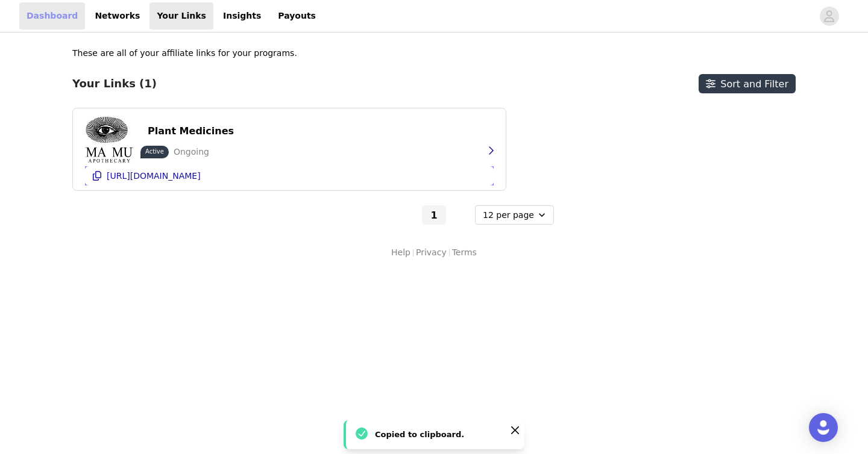 The width and height of the screenshot is (868, 454). Describe the element at coordinates (431, 253) in the screenshot. I see `p: Privacy` at that location.